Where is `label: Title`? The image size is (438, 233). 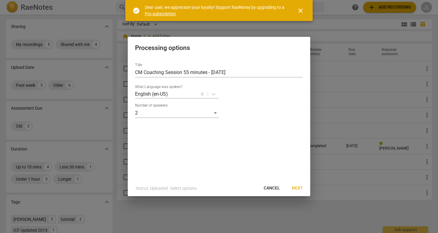 label: Title is located at coordinates (138, 65).